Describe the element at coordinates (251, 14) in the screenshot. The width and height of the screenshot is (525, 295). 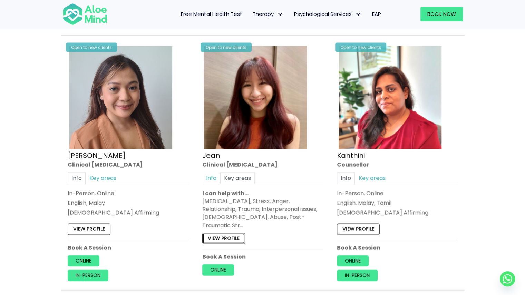
I see `nav: Menu` at that location.